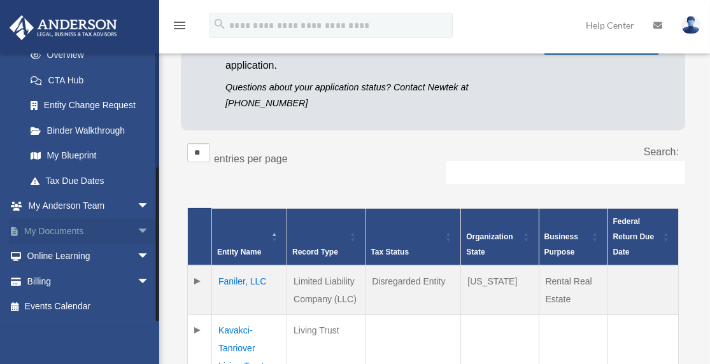  Describe the element at coordinates (90, 156) in the screenshot. I see `a: My Blueprint` at that location.